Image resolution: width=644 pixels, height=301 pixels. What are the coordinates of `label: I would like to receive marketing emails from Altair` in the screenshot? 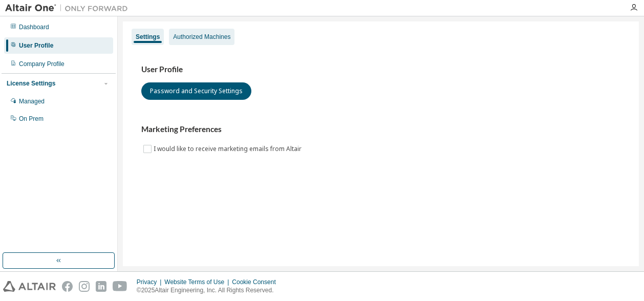 It's located at (229, 149).